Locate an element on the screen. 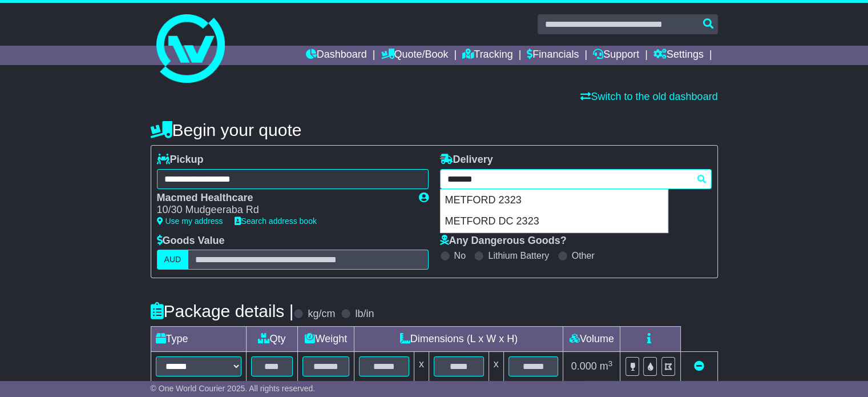 The width and height of the screenshot is (868, 397). a: Support is located at coordinates (615, 56).